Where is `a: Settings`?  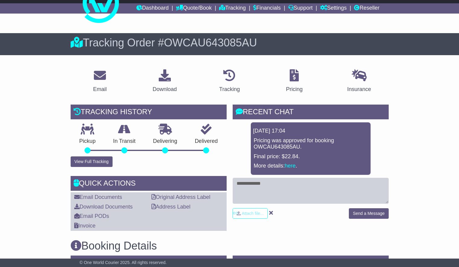 a: Settings is located at coordinates (334, 8).